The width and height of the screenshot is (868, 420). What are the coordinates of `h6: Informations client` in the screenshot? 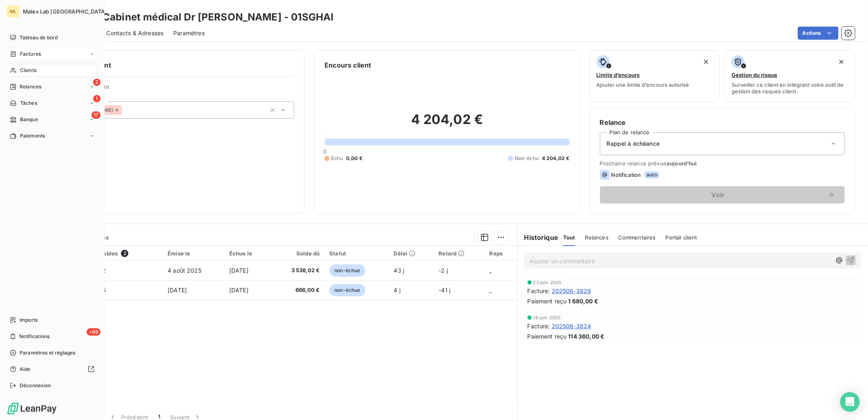 It's located at (171, 65).